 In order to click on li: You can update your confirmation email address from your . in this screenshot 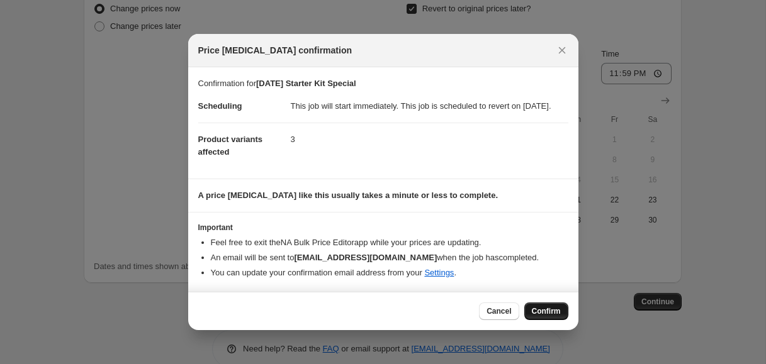, I will do `click(389, 273)`.